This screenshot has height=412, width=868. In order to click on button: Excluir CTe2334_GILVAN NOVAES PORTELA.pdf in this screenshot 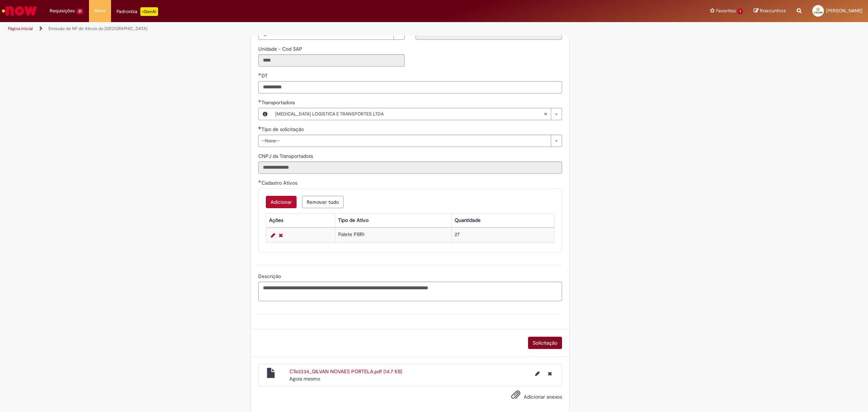, I will do `click(550, 374)`.